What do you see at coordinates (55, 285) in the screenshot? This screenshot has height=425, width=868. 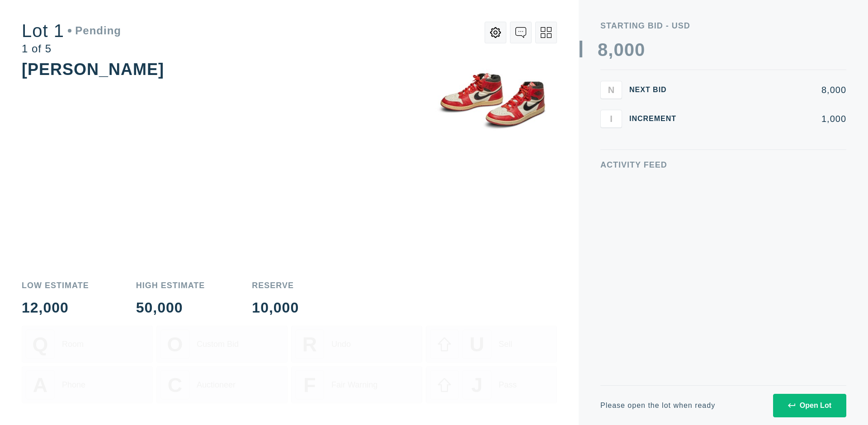 I see `div: Low Estimate` at bounding box center [55, 285].